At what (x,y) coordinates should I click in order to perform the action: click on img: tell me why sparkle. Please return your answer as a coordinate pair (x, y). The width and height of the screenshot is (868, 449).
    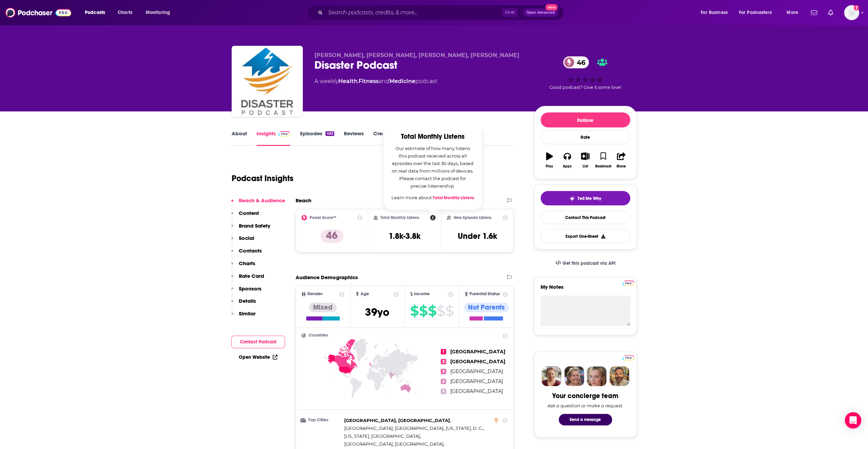
    Looking at the image, I should click on (572, 199).